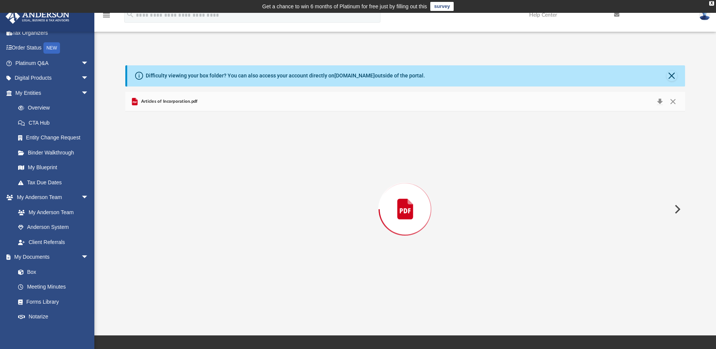  I want to click on img: Anderson Advisors Platinum Portal, so click(37, 16).